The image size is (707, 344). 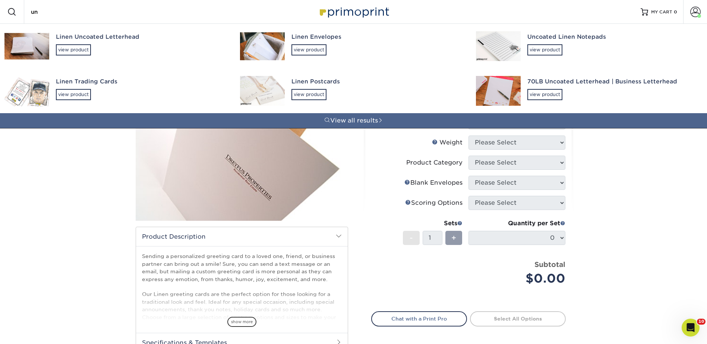 What do you see at coordinates (377, 37) in the screenshot?
I see `div: Linen Envelopes` at bounding box center [377, 37].